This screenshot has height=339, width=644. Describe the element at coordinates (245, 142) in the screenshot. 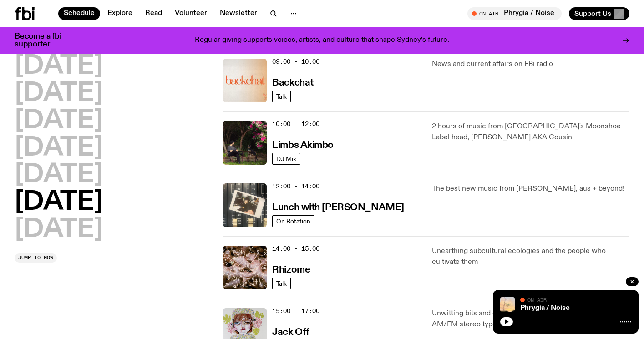

I see `a: Jackson sits at an outdoor table, legs crossed and gazing at a black and brown dog also sitting a...` at that location.